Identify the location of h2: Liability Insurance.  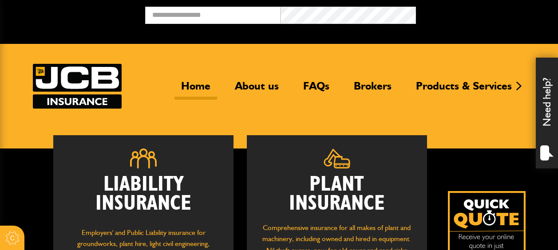
(143, 197).